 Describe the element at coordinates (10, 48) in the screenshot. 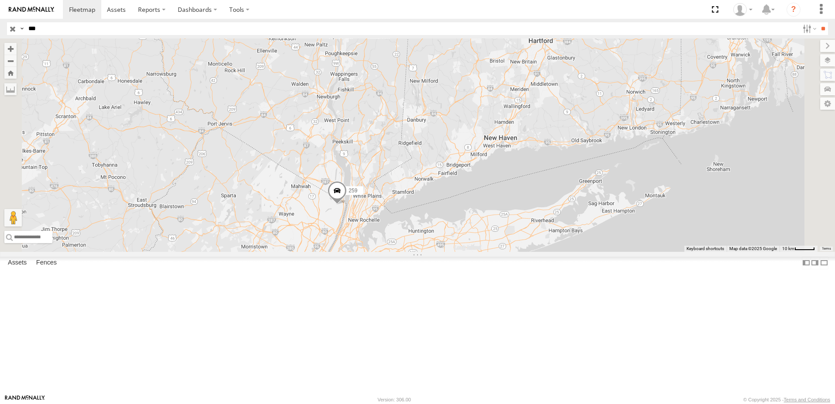

I see `button: Zoom in` at that location.